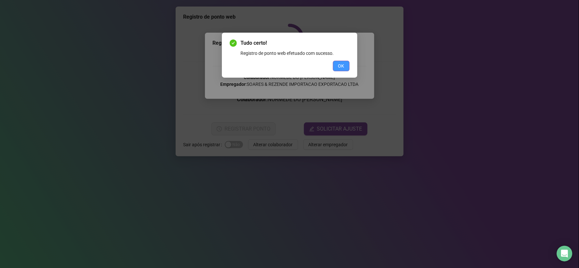  Describe the element at coordinates (341, 66) in the screenshot. I see `span: OK` at that location.